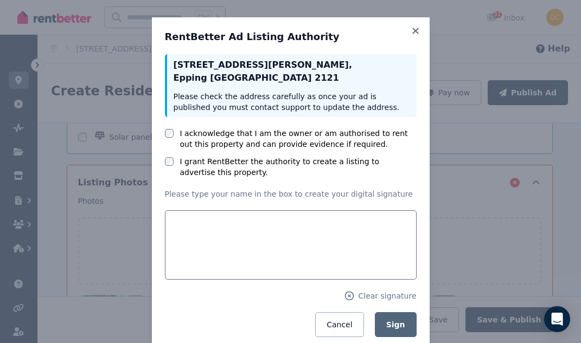  Describe the element at coordinates (292, 102) in the screenshot. I see `p: Please check the address carefully as once your ad is published you must contact support to updat...` at that location.